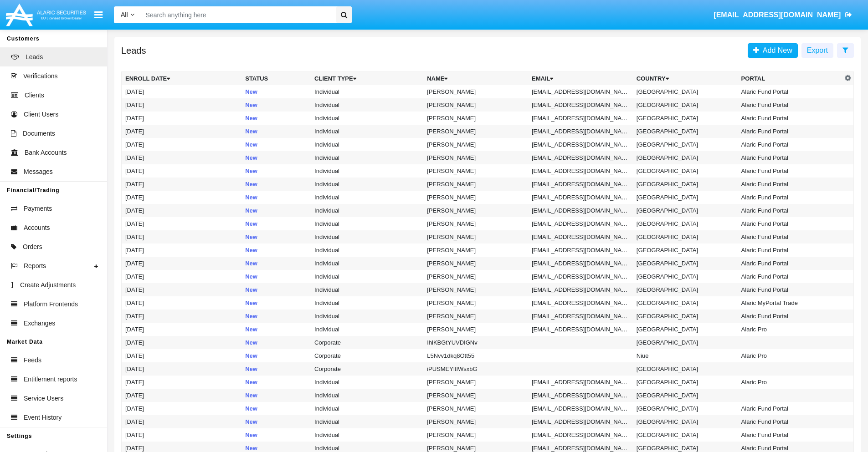 This screenshot has width=868, height=452. What do you see at coordinates (817, 50) in the screenshot?
I see `span: Export` at bounding box center [817, 50].